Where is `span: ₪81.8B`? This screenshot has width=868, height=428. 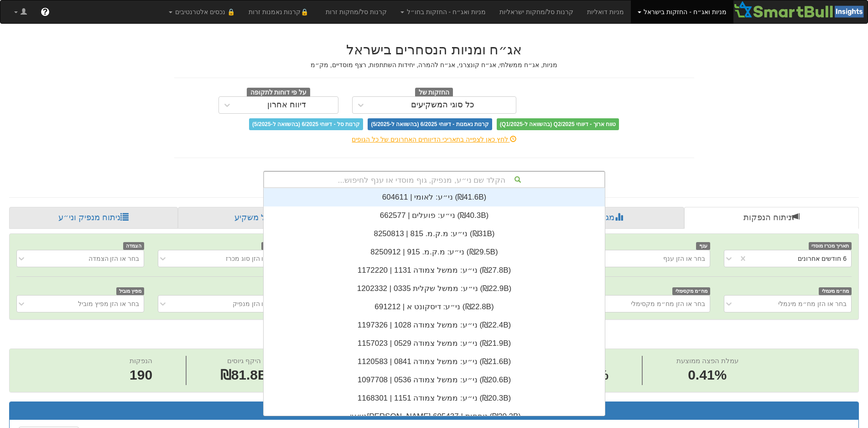
span: ₪81.8B is located at coordinates (244, 374).